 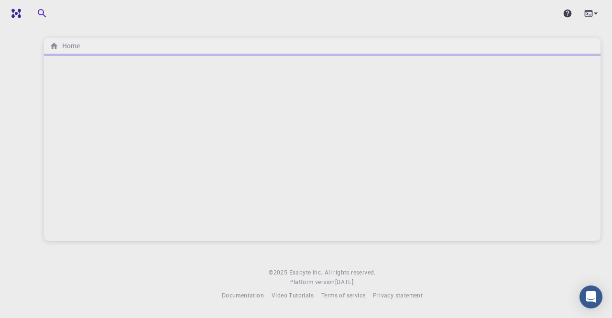 I want to click on a: Privacy statement, so click(x=398, y=295).